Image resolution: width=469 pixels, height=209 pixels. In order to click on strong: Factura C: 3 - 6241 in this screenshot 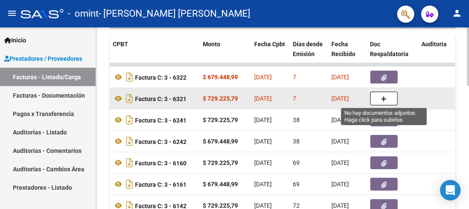, I will do `click(161, 120)`.